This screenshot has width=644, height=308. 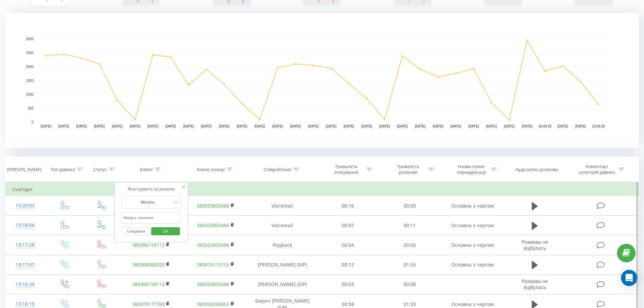 I want to click on div: A chart., so click(x=322, y=81).